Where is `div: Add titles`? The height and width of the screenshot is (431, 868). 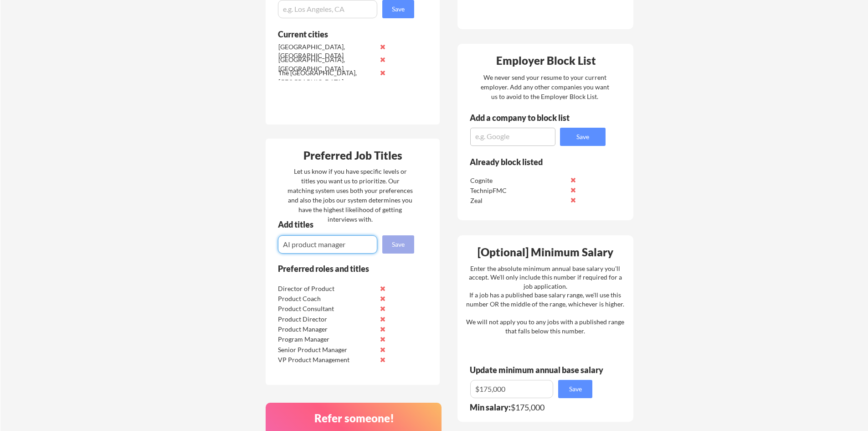 div: Add titles is located at coordinates (342, 225).